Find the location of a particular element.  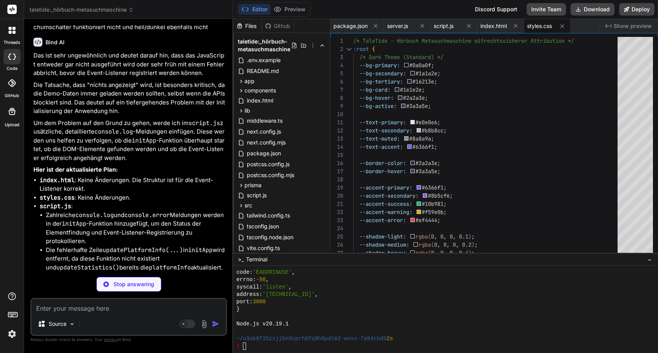

div: Files is located at coordinates (247, 26).